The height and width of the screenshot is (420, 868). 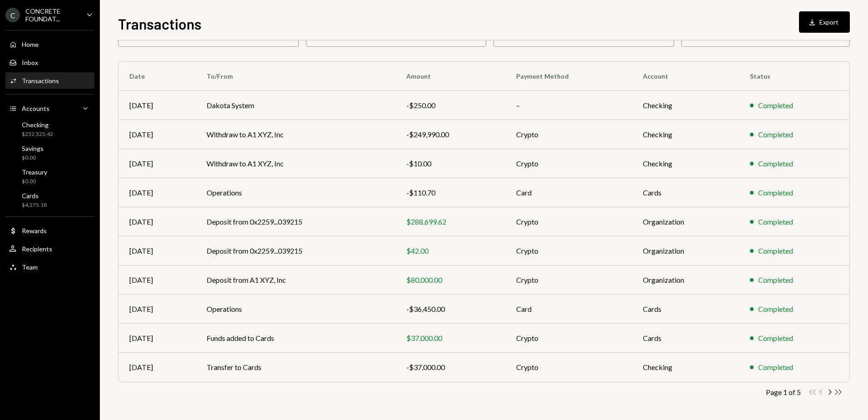 I want to click on a: Treasury$0.00, so click(x=50, y=177).